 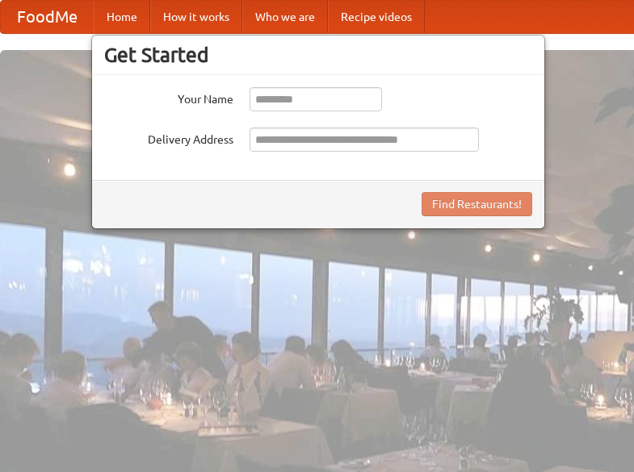 What do you see at coordinates (122, 17) in the screenshot?
I see `a: Home` at bounding box center [122, 17].